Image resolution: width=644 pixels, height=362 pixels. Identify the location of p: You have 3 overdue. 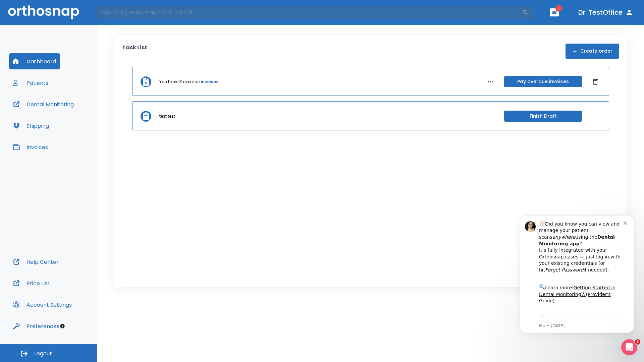
(179, 82).